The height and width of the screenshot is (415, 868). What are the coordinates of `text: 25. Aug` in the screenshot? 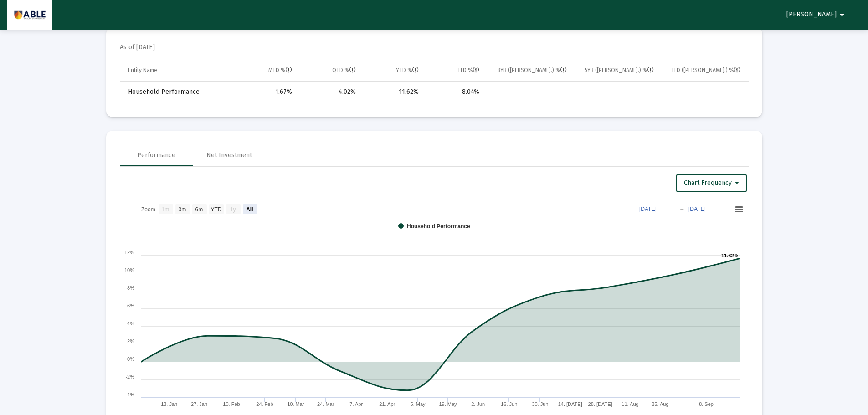 It's located at (660, 404).